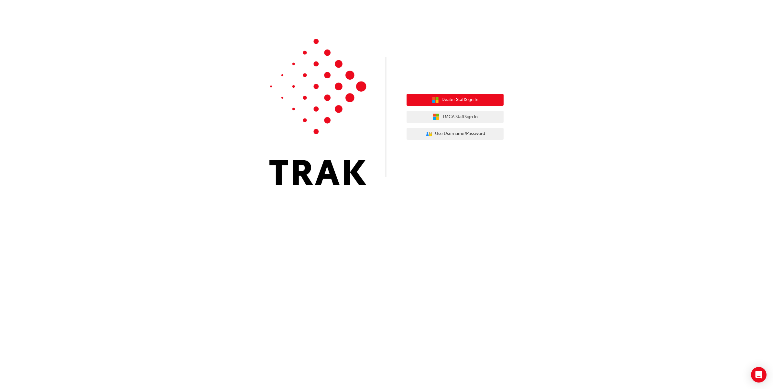 The width and height of the screenshot is (773, 389). Describe the element at coordinates (318, 112) in the screenshot. I see `img: Trak` at that location.